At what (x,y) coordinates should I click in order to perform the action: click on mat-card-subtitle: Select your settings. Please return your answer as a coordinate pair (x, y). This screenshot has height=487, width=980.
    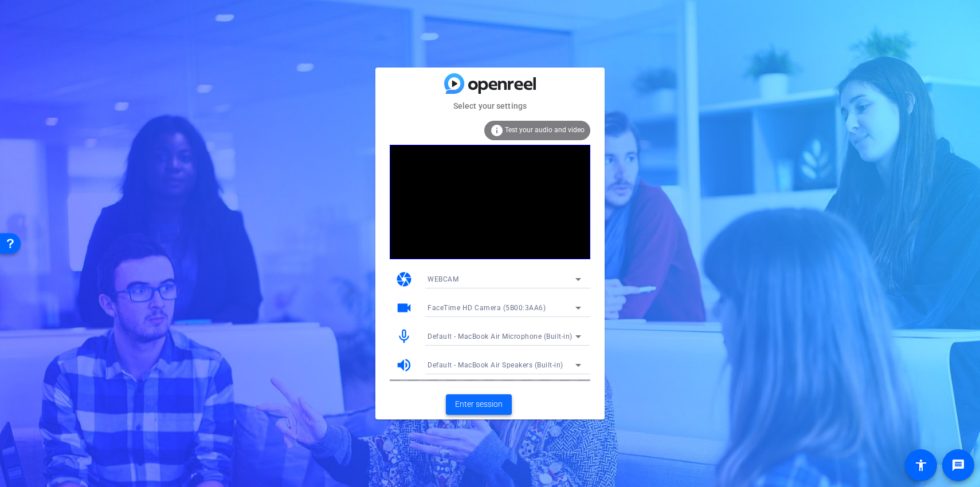
    Looking at the image, I should click on (490, 106).